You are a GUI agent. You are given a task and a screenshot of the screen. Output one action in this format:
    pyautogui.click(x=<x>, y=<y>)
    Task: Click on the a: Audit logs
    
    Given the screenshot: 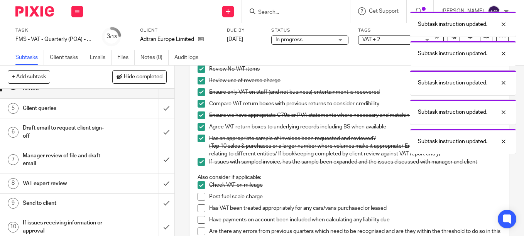 What is the action you would take?
    pyautogui.click(x=189, y=57)
    